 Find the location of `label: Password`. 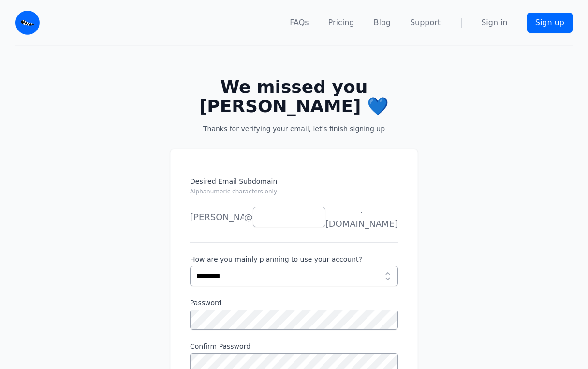

label: Password is located at coordinates (294, 303).